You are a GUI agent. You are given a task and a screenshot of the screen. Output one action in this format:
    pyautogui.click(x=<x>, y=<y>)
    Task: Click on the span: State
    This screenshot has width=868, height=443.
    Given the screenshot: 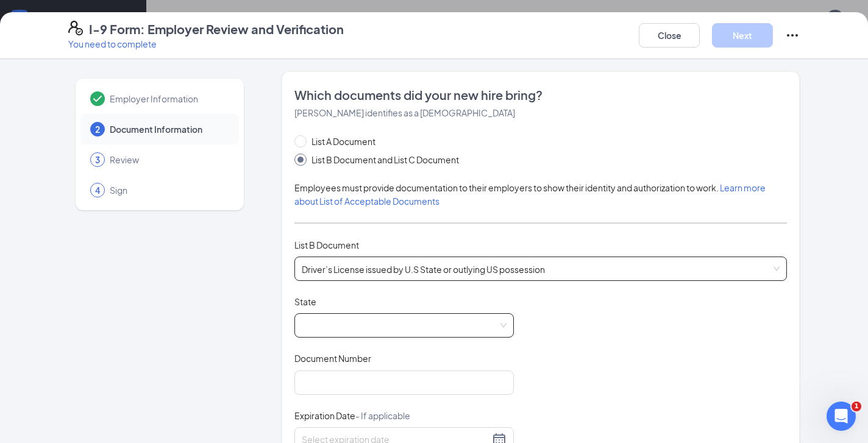 What is the action you would take?
    pyautogui.click(x=306, y=302)
    